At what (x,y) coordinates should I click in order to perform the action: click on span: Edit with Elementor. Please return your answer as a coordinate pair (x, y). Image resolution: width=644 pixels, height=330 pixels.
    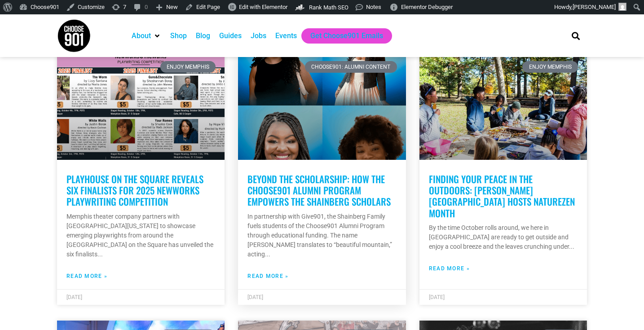
    Looking at the image, I should click on (263, 6).